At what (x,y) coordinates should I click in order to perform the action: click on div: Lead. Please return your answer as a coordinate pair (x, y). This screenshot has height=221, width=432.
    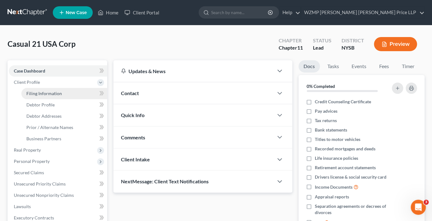
    Looking at the image, I should click on (322, 48).